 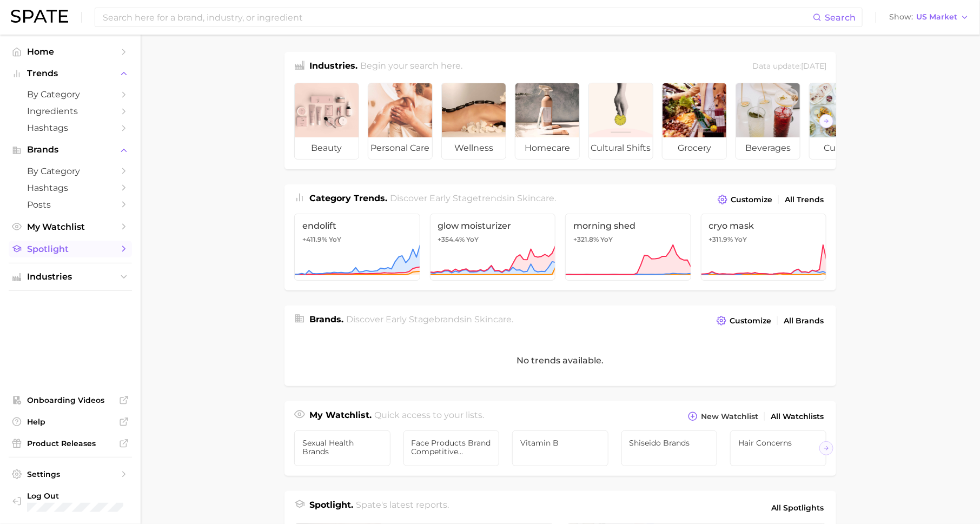 What do you see at coordinates (70, 400) in the screenshot?
I see `span: Onboarding Videos` at bounding box center [70, 400].